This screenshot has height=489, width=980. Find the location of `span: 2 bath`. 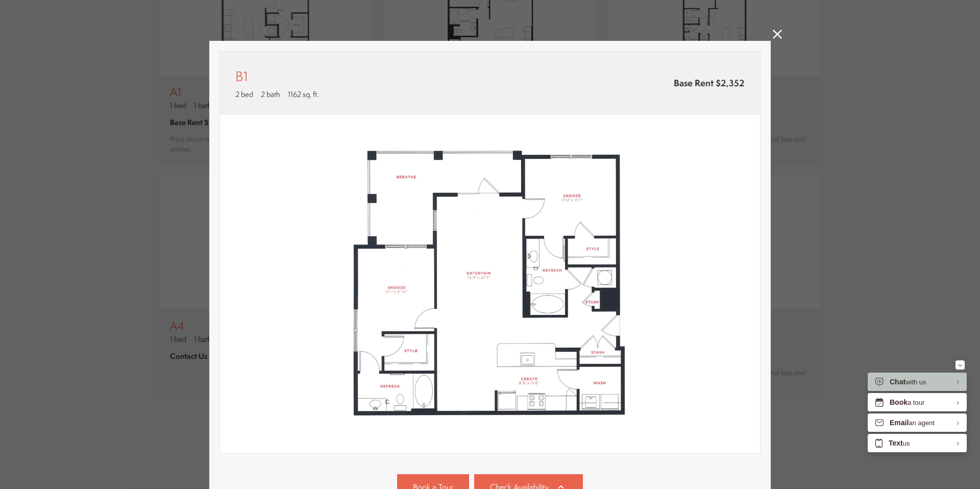

span: 2 bath is located at coordinates (270, 94).